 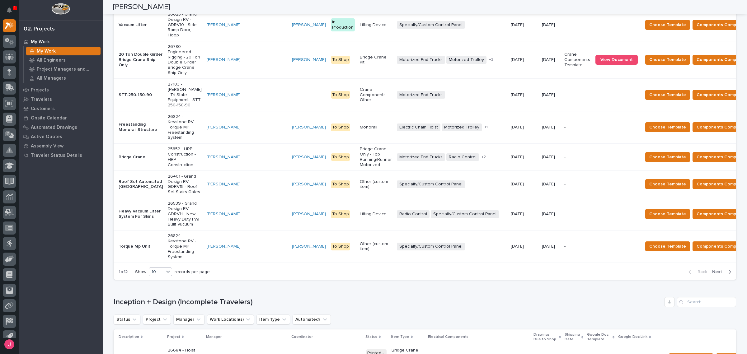 What do you see at coordinates (419, 127) in the screenshot?
I see `span: Electric Chain Hoist` at bounding box center [419, 127].